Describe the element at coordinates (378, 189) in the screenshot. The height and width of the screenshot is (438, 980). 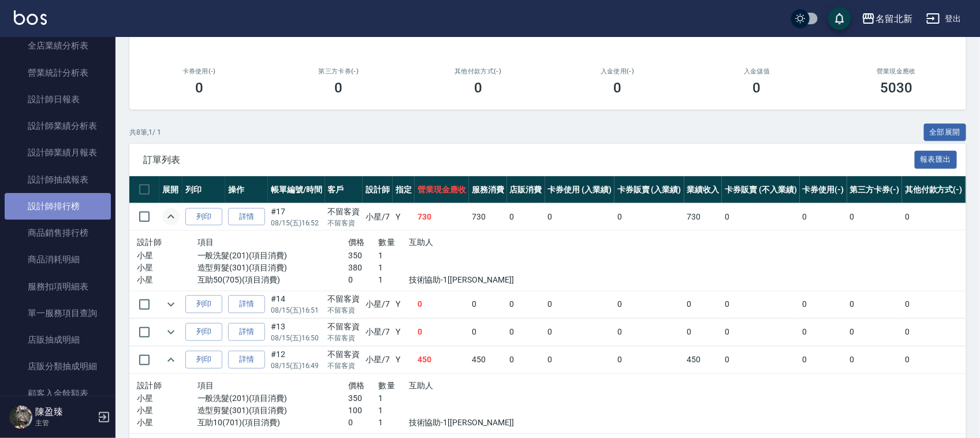
I see `th: 設計師` at that location.